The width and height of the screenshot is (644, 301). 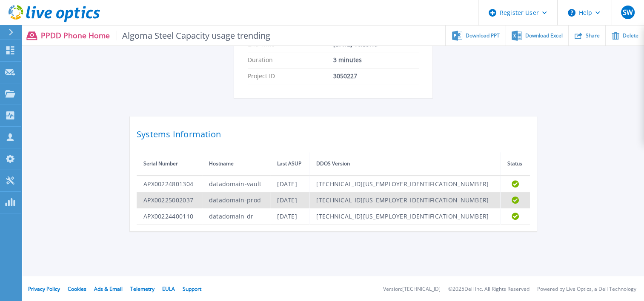 I want to click on div: 3 minutes, so click(x=376, y=60).